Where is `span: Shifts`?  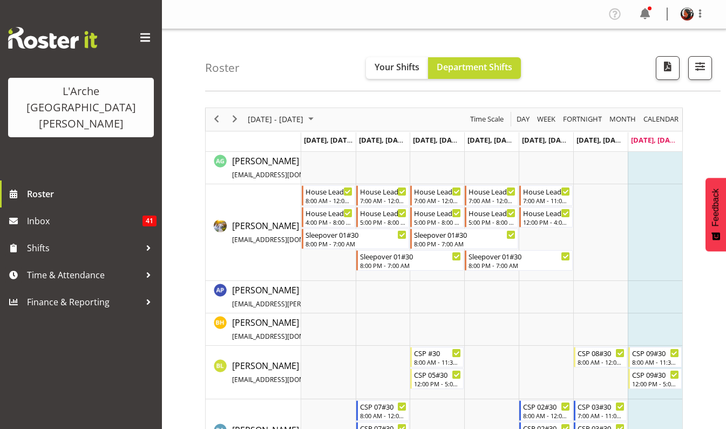 span: Shifts is located at coordinates (84, 248).